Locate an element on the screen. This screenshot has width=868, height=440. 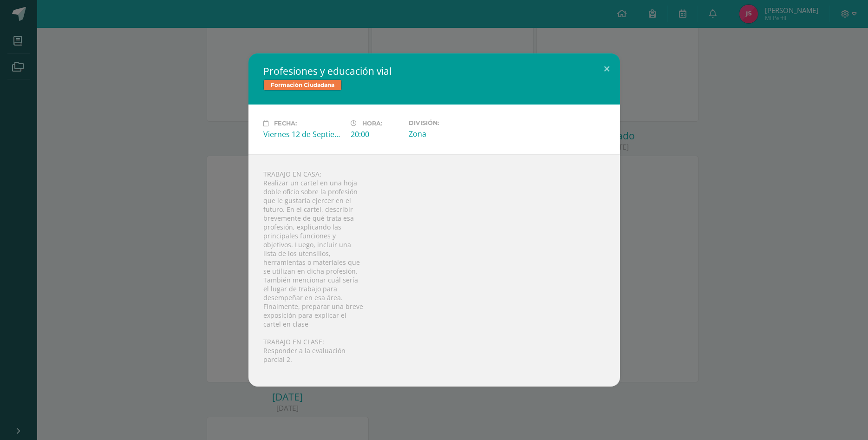
label: División: is located at coordinates (448, 123).